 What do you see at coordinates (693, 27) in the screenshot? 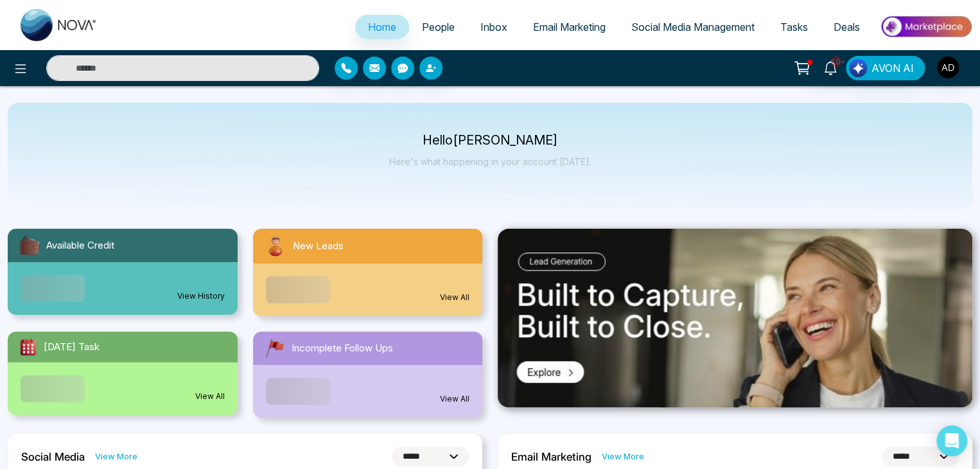
I see `a: Social Media Management` at bounding box center [693, 27].